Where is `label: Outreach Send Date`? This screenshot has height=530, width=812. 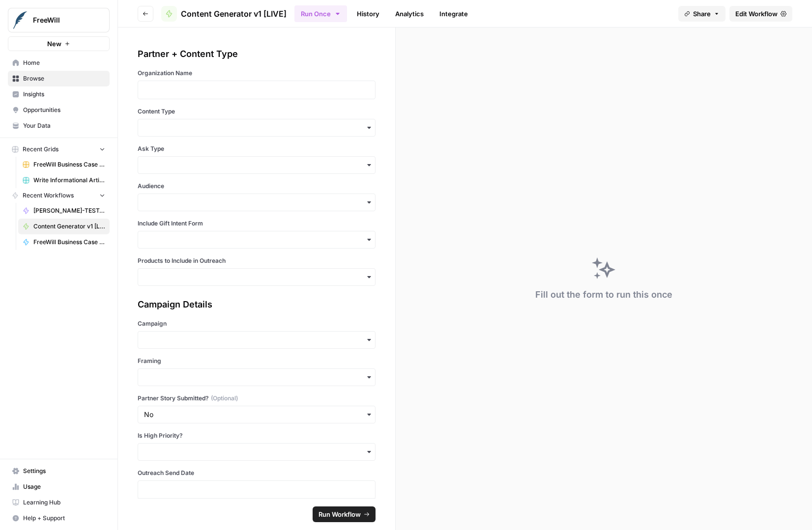 label: Outreach Send Date is located at coordinates (257, 473).